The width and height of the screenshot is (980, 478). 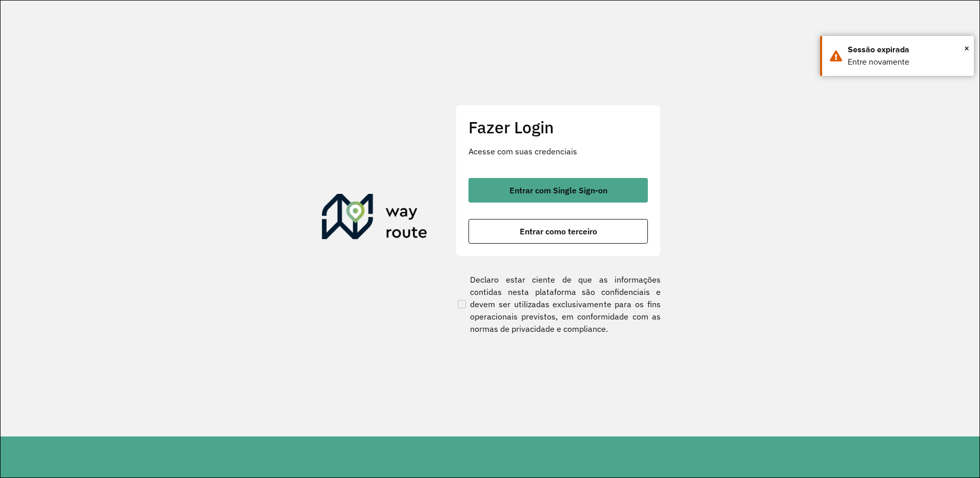 What do you see at coordinates (558, 151) in the screenshot?
I see `p: Acesse com suas credenciais` at bounding box center [558, 151].